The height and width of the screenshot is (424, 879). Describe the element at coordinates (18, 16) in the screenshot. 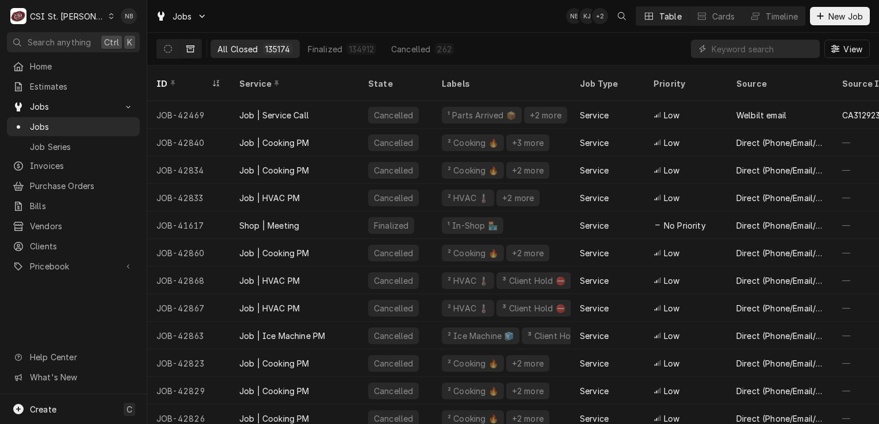

I see `div: CSI St. Louis's Avatar` at that location.